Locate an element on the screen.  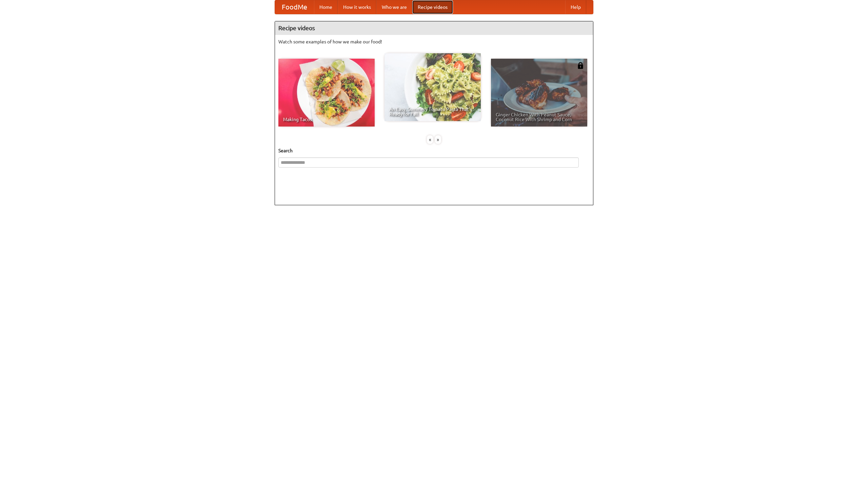
a: FoodMe is located at coordinates (294, 7).